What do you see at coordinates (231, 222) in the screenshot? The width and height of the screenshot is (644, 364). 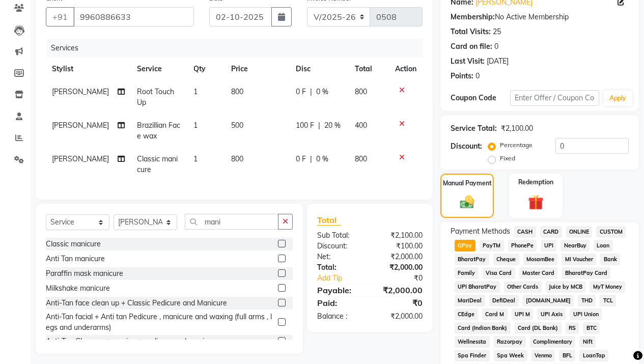 I see `input: Search or Scan` at bounding box center [231, 222].